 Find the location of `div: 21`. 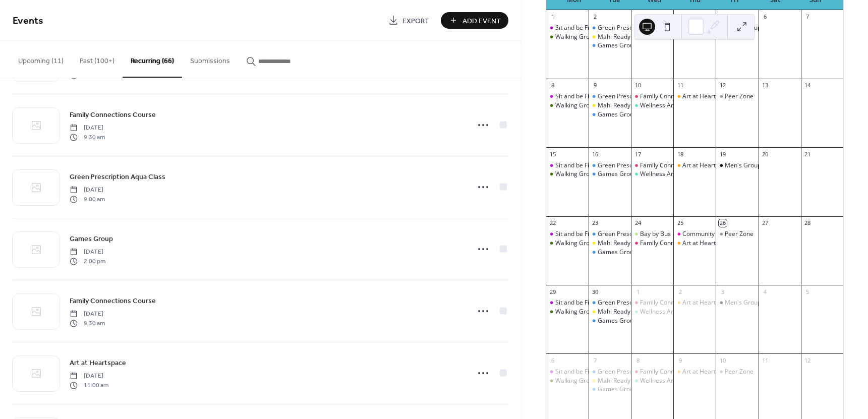

div: 21 is located at coordinates (808, 153).